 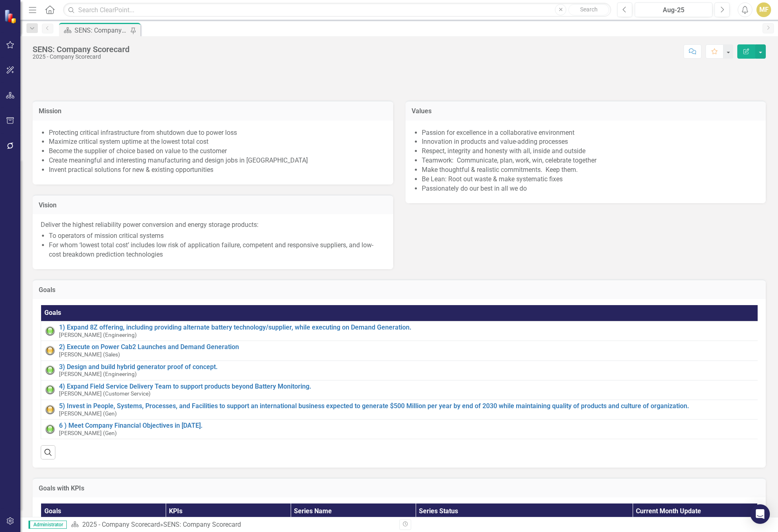 What do you see at coordinates (590, 133) in the screenshot?
I see `li: Passion for excellence in a collaborative environment` at bounding box center [590, 133].